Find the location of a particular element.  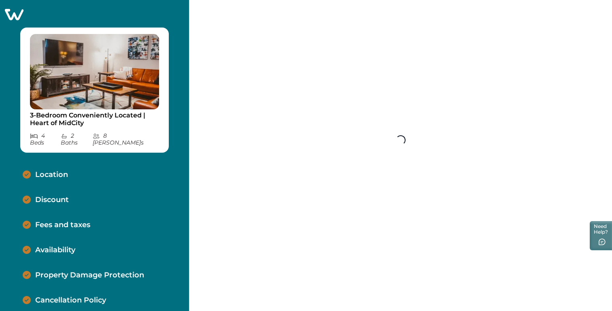

p: Location is located at coordinates (51, 175).